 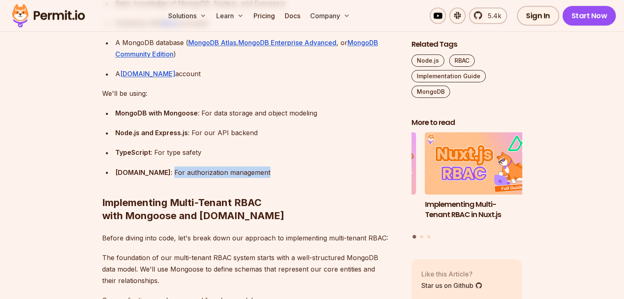 What do you see at coordinates (480, 182) in the screenshot?
I see `li: 1 of 3` at bounding box center [480, 182].